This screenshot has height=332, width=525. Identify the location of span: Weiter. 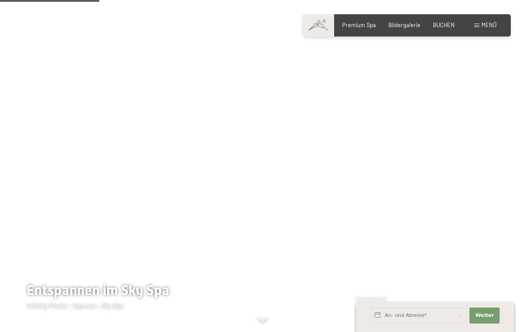
(485, 316).